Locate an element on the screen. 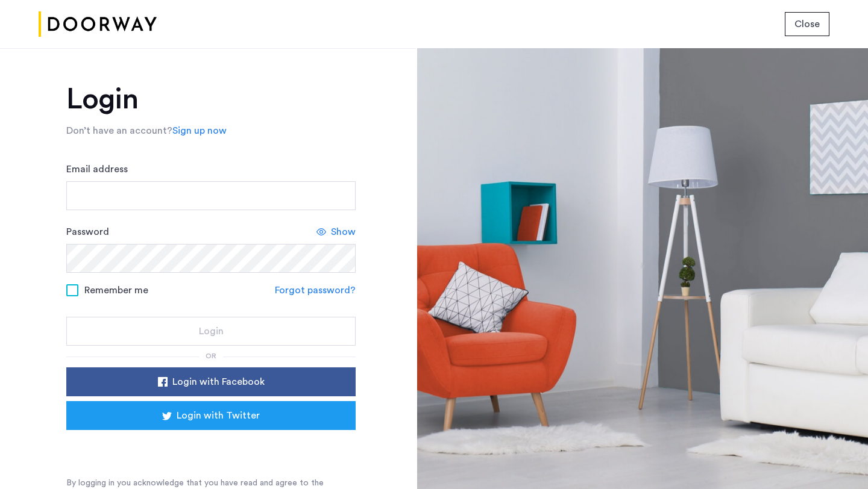 Image resolution: width=868 pixels, height=489 pixels. a: Sign up now is located at coordinates (199, 131).